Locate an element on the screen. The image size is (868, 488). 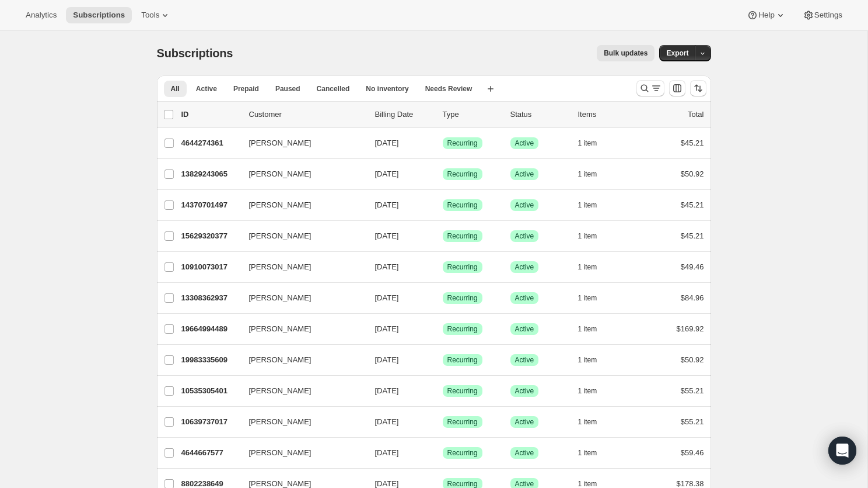
p: Customer is located at coordinates (308, 114).